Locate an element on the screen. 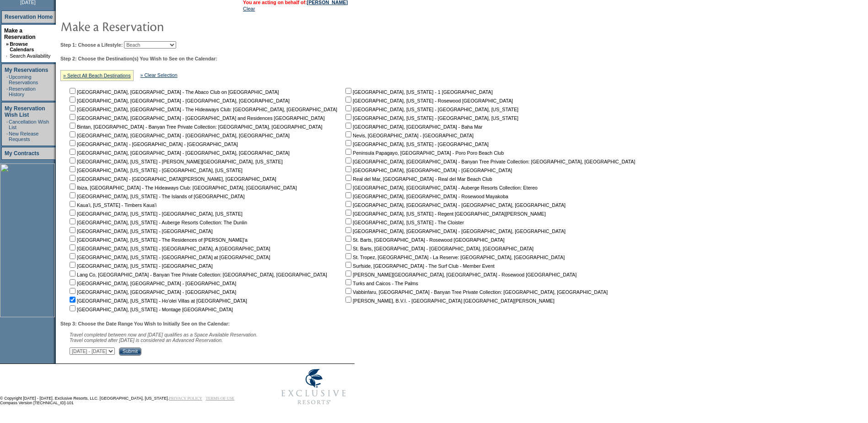 This screenshot has height=423, width=868. a: Search Availability is located at coordinates (29, 56).